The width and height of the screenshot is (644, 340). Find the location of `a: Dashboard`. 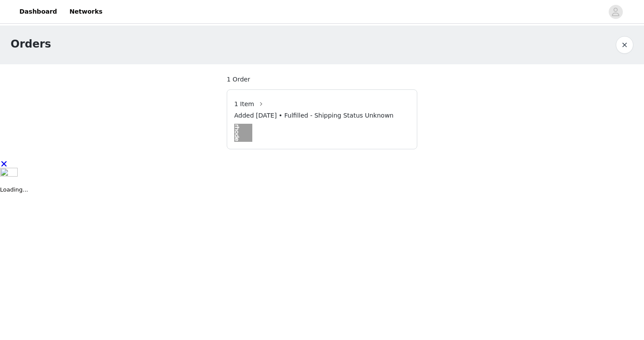

a: Dashboard is located at coordinates (38, 12).